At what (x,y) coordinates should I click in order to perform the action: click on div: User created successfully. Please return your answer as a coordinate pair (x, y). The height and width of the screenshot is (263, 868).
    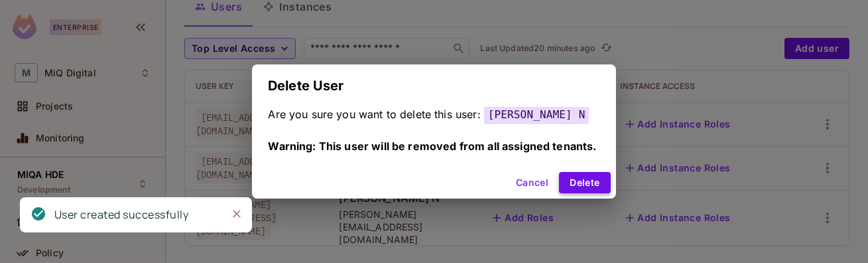
    Looking at the image, I should click on (122, 214).